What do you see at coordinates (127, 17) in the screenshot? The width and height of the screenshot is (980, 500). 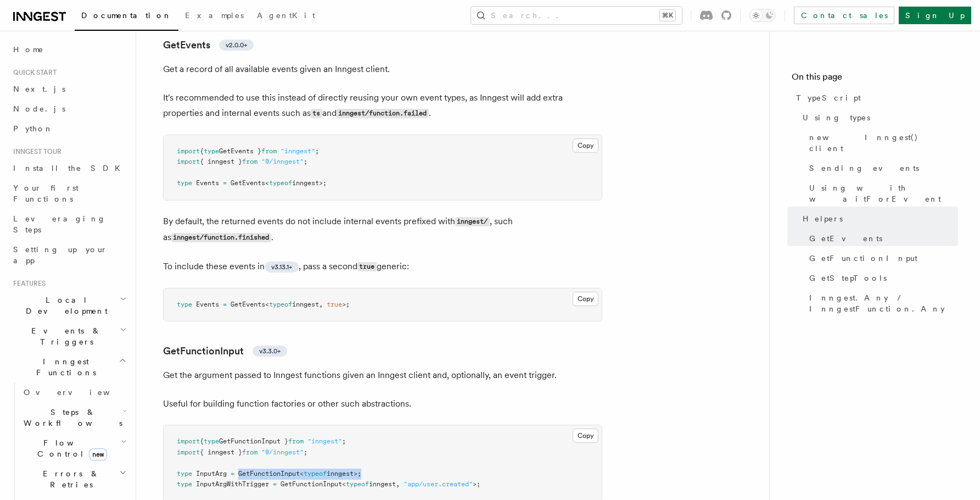 I see `a: Documentation` at bounding box center [127, 17].